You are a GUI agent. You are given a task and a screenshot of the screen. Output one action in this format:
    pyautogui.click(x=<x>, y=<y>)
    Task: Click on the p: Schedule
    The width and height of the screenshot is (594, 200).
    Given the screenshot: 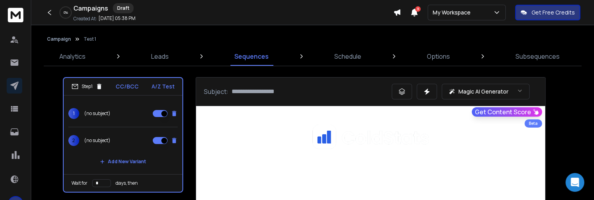 What is the action you would take?
    pyautogui.click(x=348, y=56)
    